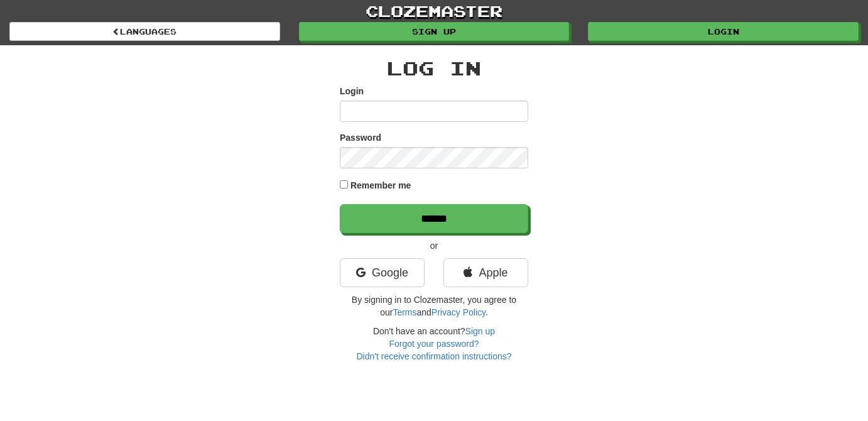 This screenshot has width=868, height=421. I want to click on a: Google, so click(382, 273).